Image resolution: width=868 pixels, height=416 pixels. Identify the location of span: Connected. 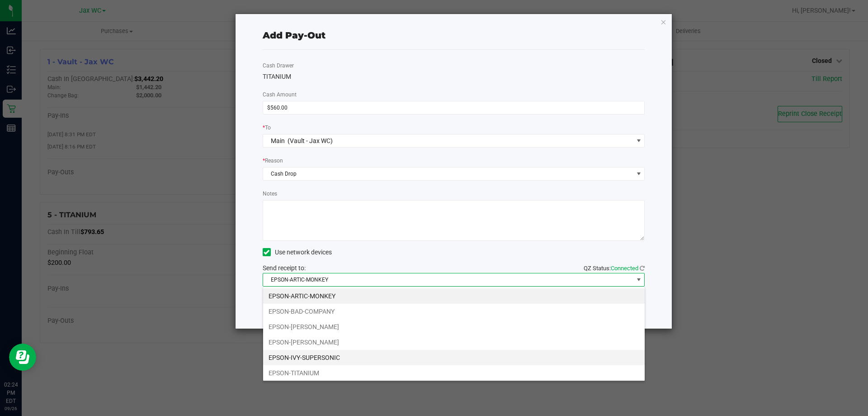
(624, 268).